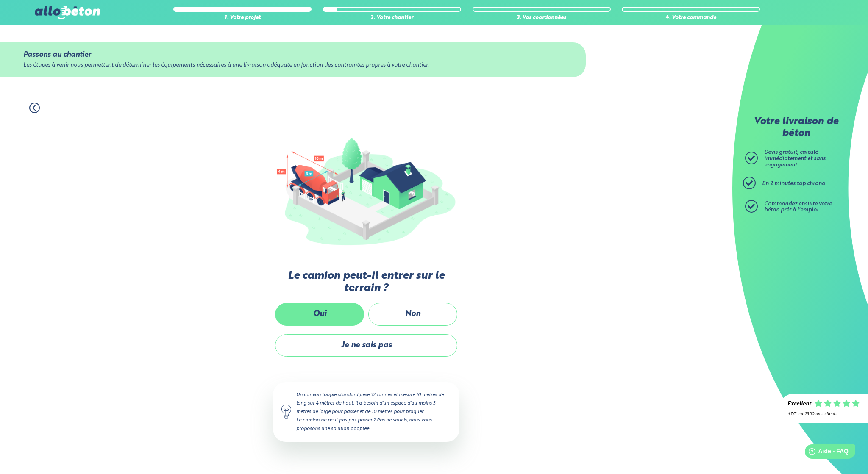 This screenshot has height=474, width=868. What do you see at coordinates (366, 411) in the screenshot?
I see `div: Un camion toupie standard pèse 32 tonnes et mesure 10 mètres de long sur 4 mètres de haut. Il a b...` at bounding box center [366, 411].